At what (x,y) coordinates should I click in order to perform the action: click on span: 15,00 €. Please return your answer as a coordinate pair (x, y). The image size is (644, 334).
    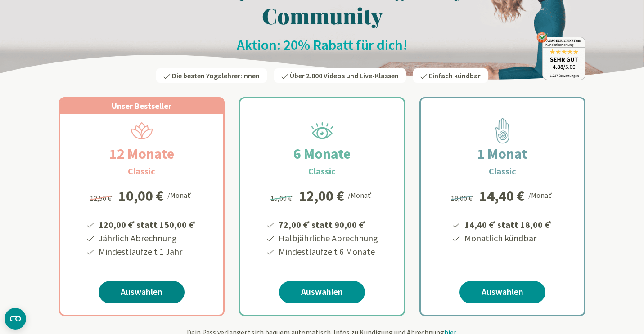
    Looking at the image, I should click on (282, 198).